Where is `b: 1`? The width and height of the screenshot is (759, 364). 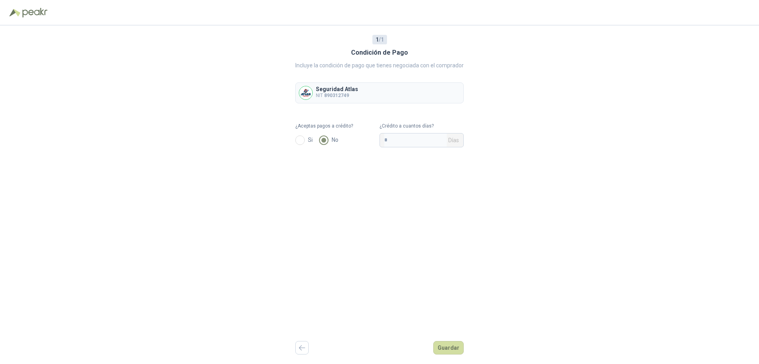
b: 1 is located at coordinates (377, 40).